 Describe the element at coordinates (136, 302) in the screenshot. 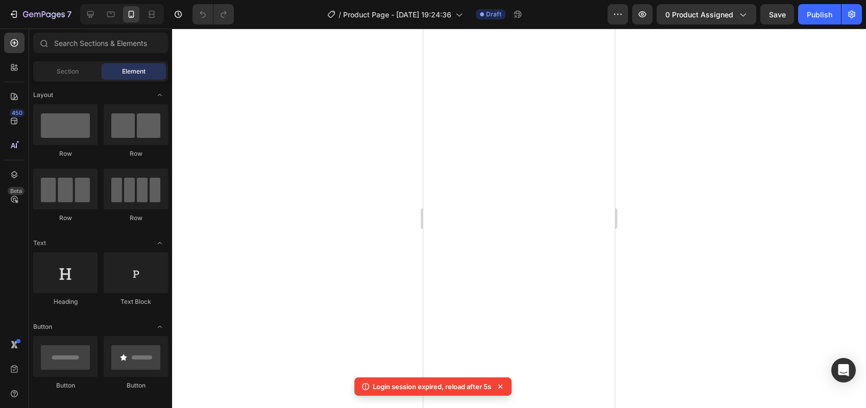

I see `div: Text Block` at that location.